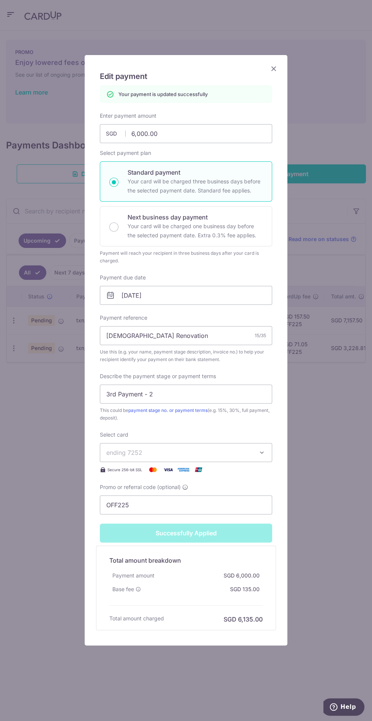 The image size is (372, 721). Describe the element at coordinates (195, 217) in the screenshot. I see `p: Next business day payment` at that location.